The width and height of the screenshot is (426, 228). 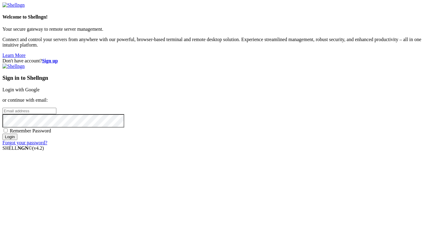 I want to click on input: Remember Password, so click(x=5, y=130).